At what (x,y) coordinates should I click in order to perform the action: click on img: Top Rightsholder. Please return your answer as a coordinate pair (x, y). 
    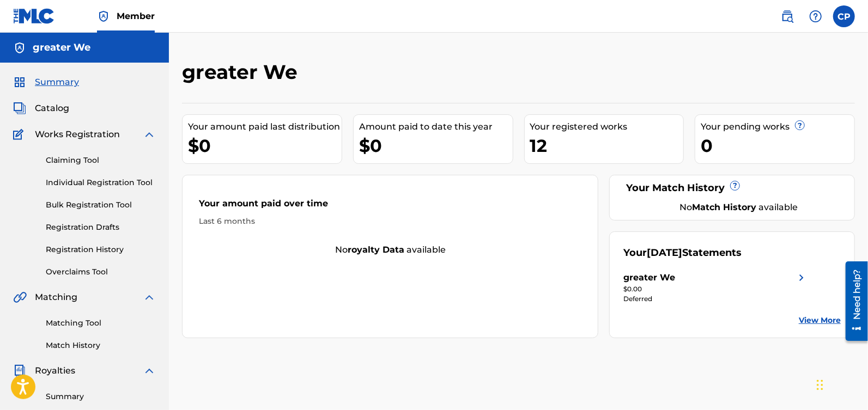
    Looking at the image, I should click on (104, 16).